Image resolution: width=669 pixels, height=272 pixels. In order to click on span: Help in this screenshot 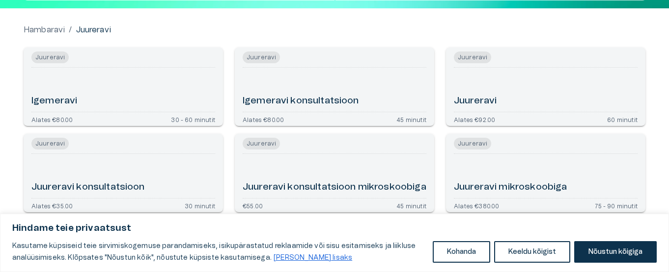, I will do `click(57, 12)`.